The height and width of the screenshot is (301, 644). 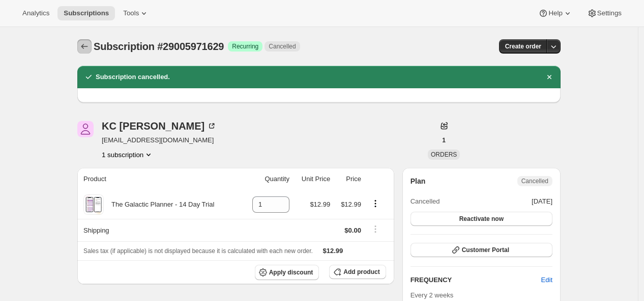 What do you see at coordinates (159, 47) in the screenshot?
I see `span: Subscription #29005971629` at bounding box center [159, 47].